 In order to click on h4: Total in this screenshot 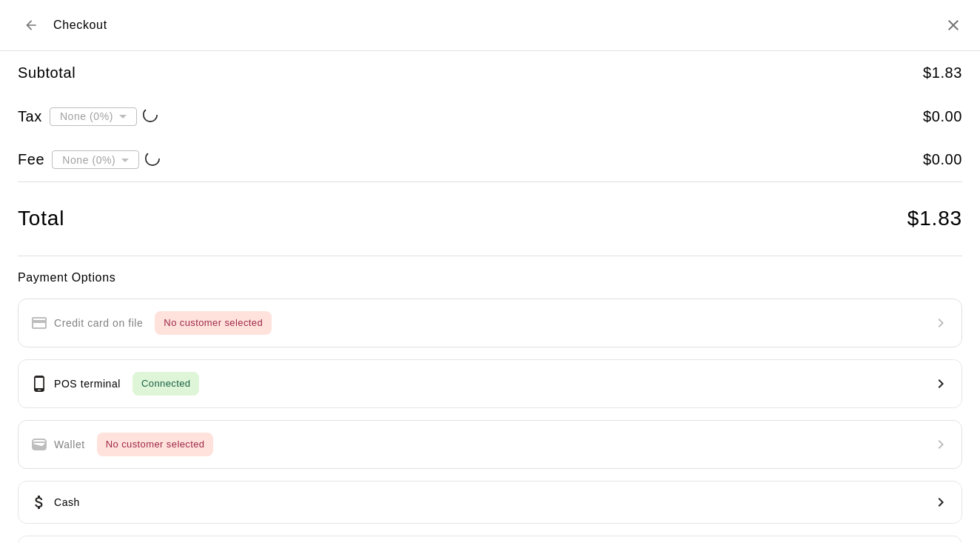, I will do `click(41, 218)`.